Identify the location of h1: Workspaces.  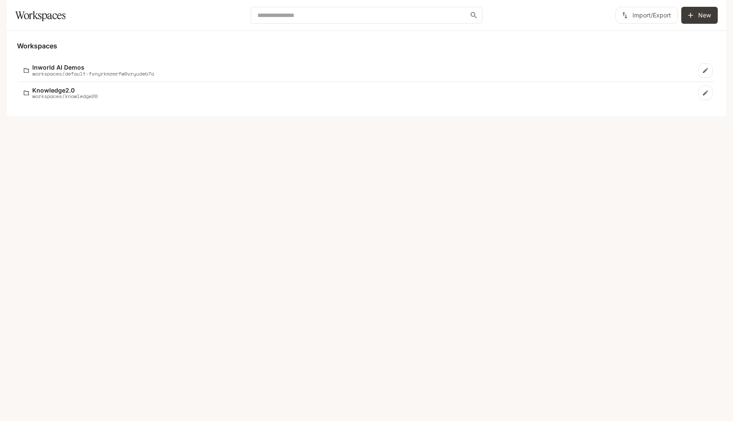
(40, 15).